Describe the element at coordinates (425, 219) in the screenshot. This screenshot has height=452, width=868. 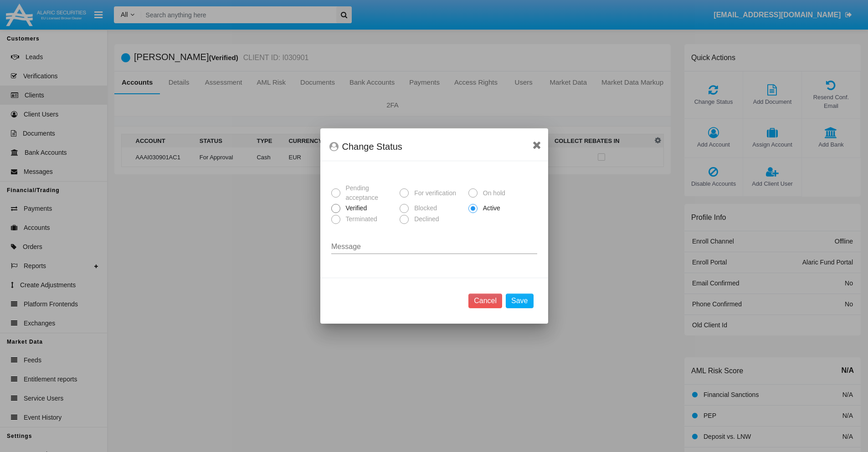
I see `span: Declined` at that location.